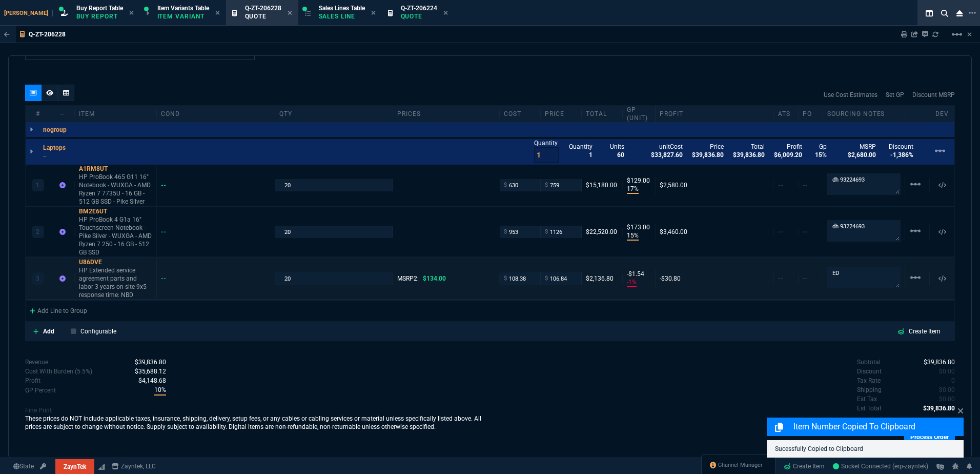 The image size is (980, 474). Describe the element at coordinates (714, 114) in the screenshot. I see `div: Profit` at that location.